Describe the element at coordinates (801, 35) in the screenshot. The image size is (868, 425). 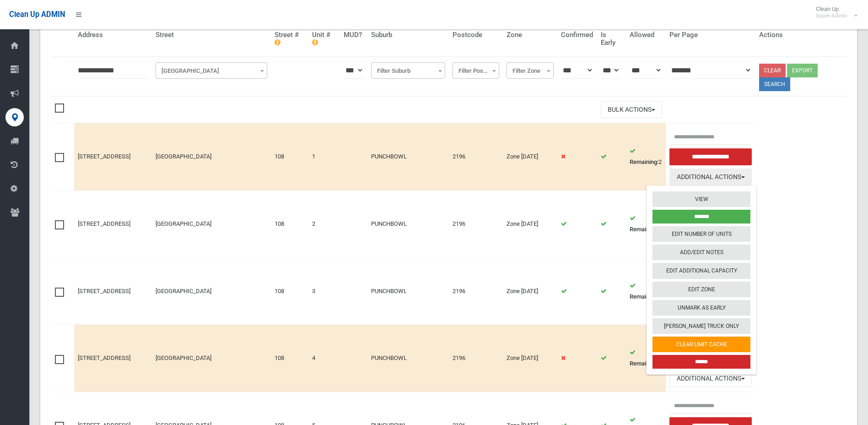
I see `h4: Actions` at that location.